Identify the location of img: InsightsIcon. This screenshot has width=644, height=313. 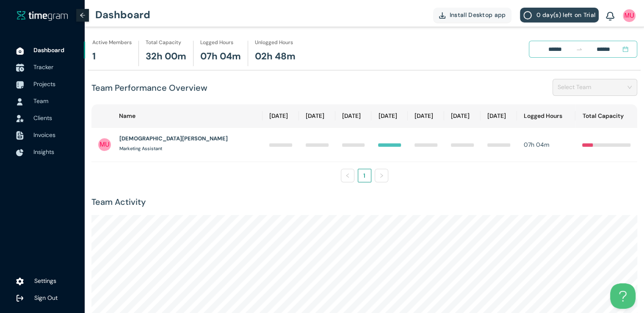
(20, 152).